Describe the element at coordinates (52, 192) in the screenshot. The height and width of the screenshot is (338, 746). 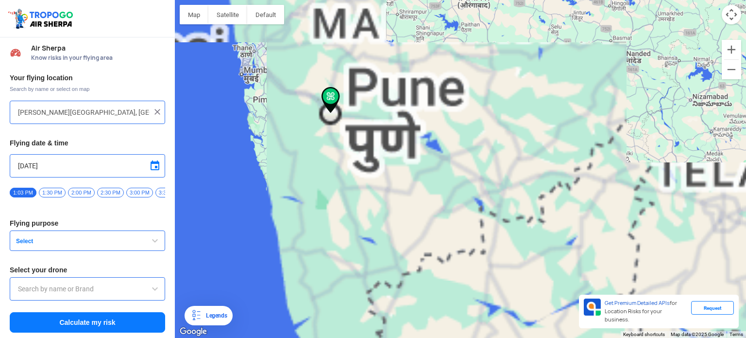
I see `span: 1:30 PM` at that location.